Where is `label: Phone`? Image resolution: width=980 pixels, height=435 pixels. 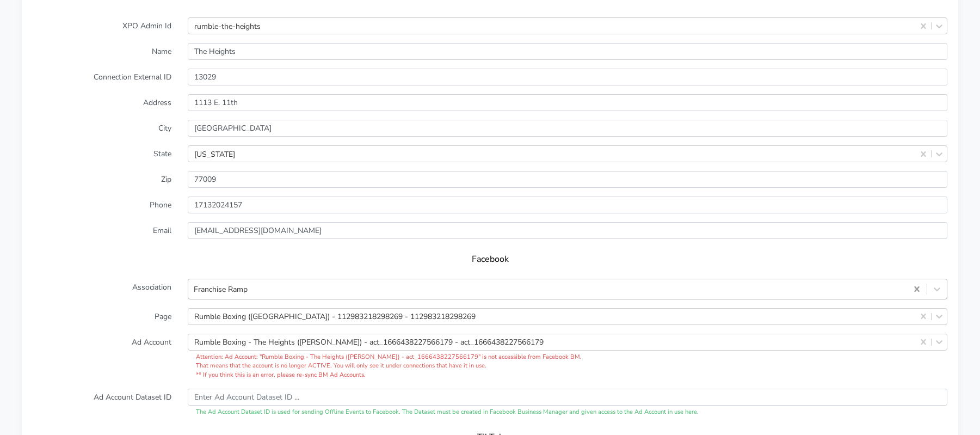
label: Phone is located at coordinates (102, 205).